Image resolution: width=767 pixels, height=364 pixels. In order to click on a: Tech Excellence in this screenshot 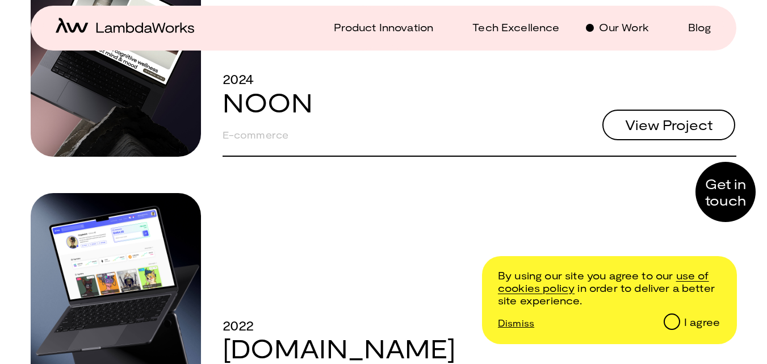, I will do `click(509, 27)`.